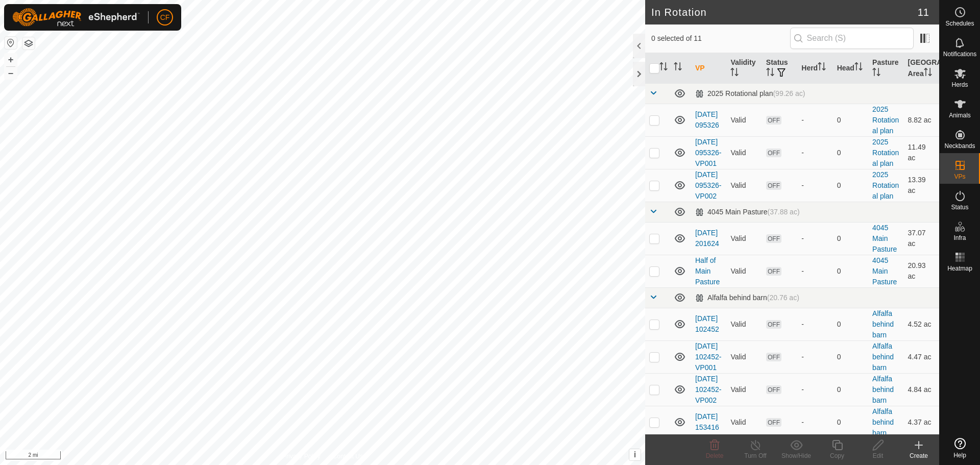  I want to click on td: 4.52 ac, so click(921, 324).